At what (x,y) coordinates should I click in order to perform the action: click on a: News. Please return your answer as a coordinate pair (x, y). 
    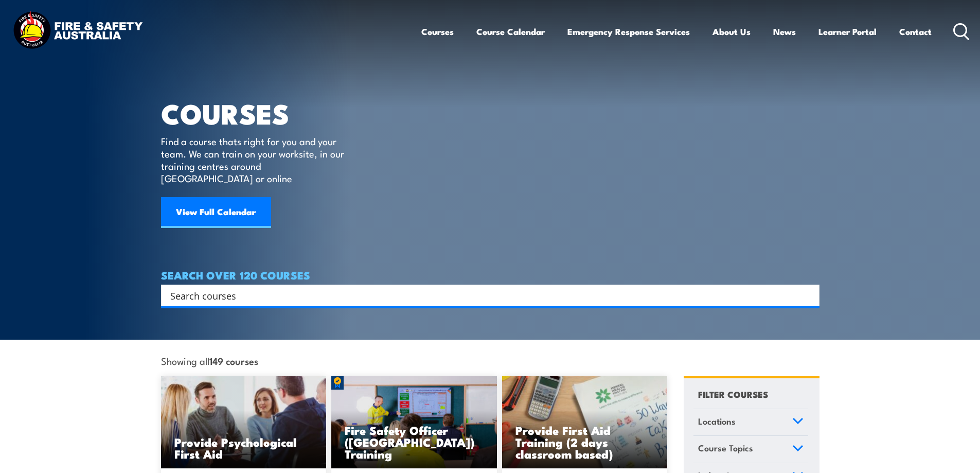
    Looking at the image, I should click on (784, 32).